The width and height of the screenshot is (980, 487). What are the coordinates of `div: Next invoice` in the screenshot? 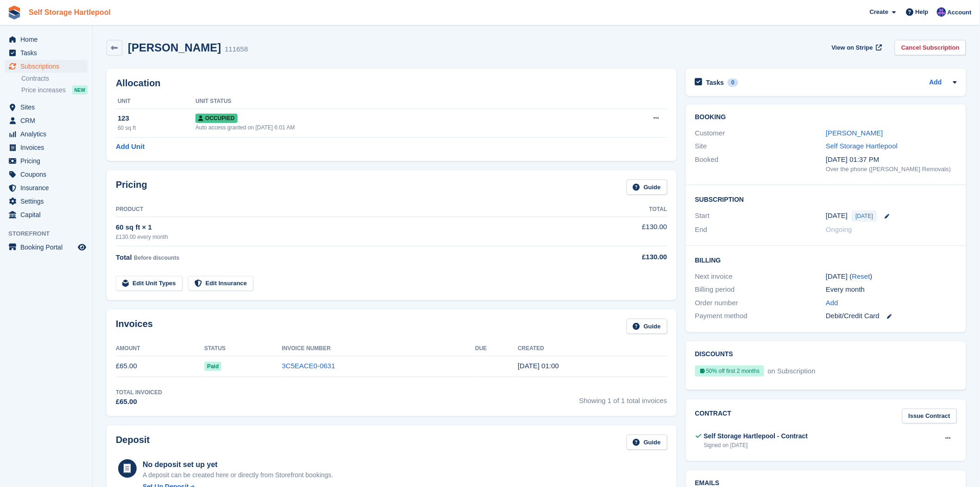 It's located at (761, 276).